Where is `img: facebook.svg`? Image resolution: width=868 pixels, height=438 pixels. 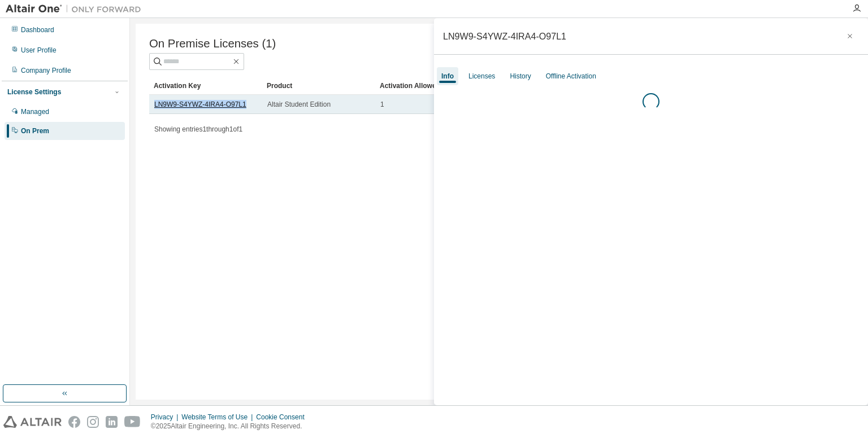
img: facebook.svg is located at coordinates (74, 422).